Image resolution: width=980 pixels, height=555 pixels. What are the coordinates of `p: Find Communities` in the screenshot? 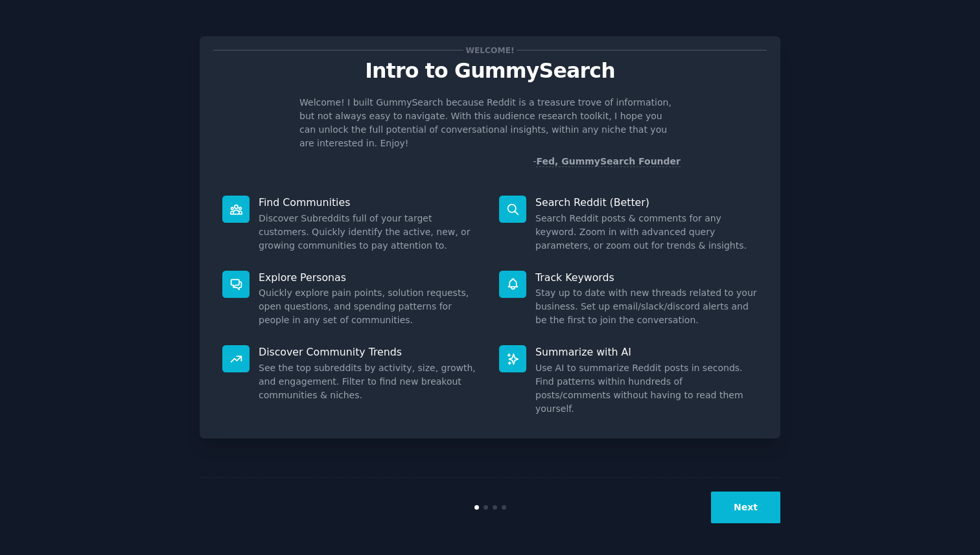 It's located at (369, 202).